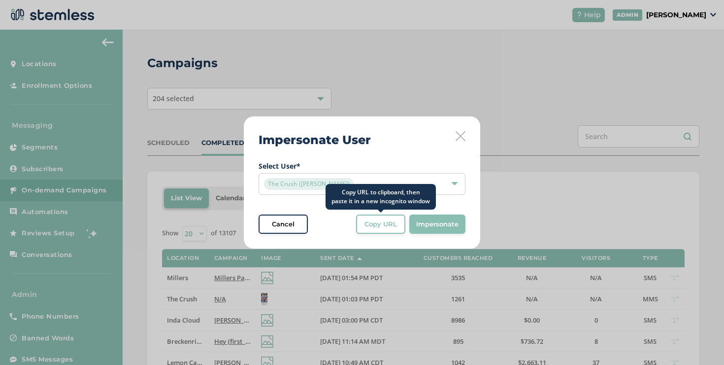  Describe the element at coordinates (283, 224) in the screenshot. I see `button: Cancel` at that location.